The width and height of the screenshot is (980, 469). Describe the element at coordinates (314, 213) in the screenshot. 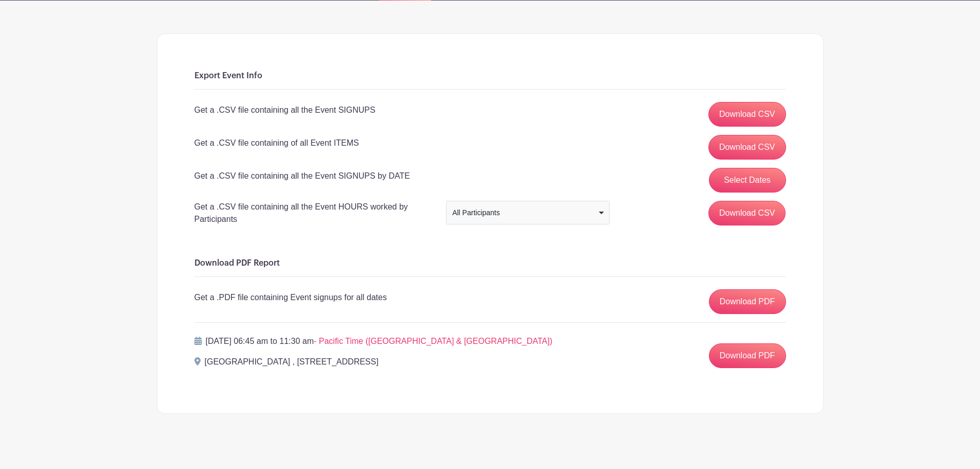

I see `p: Get a .CSV file containing all the Event HOURS worked by Participants` at that location.